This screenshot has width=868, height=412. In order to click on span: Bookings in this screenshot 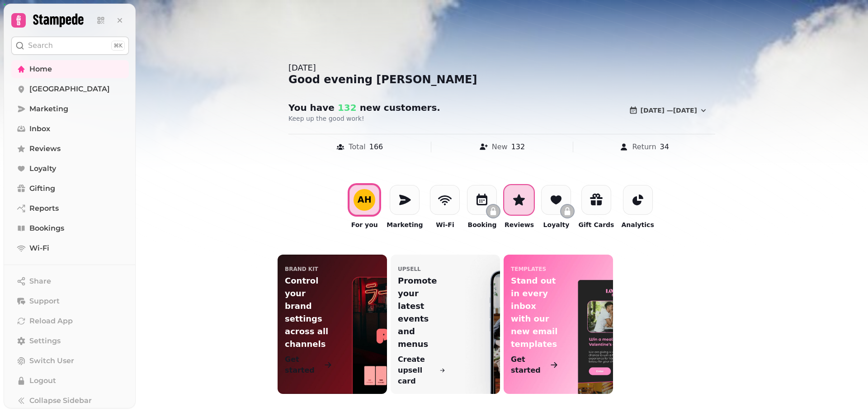, I will do `click(47, 228)`.